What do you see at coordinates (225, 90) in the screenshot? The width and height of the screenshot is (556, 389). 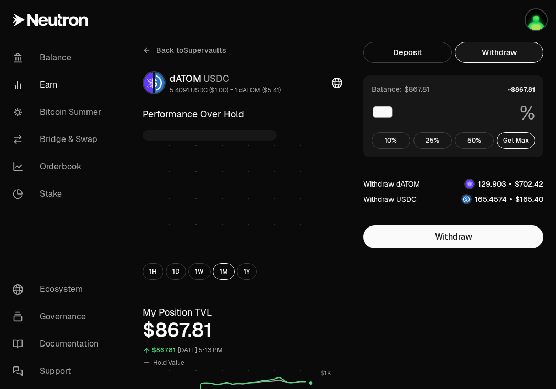 I see `div: 5.4091 USDC ($1.00) = 1 dATOM ($5.41)` at bounding box center [225, 90].